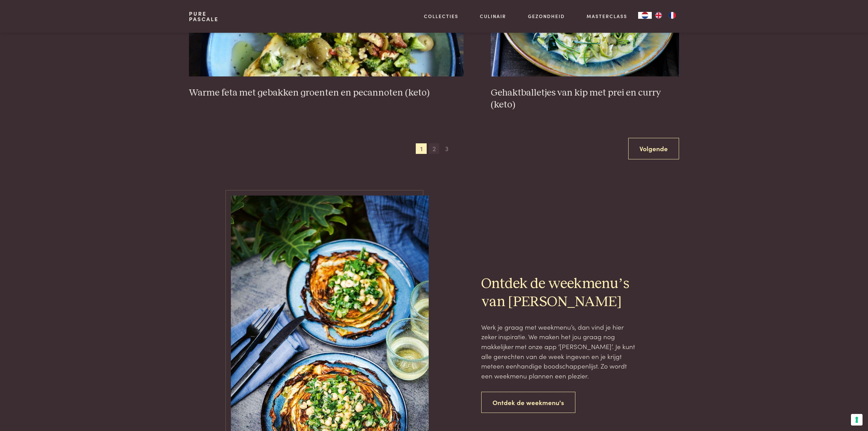  What do you see at coordinates (547, 16) in the screenshot?
I see `a: Gezondheid` at bounding box center [547, 16].